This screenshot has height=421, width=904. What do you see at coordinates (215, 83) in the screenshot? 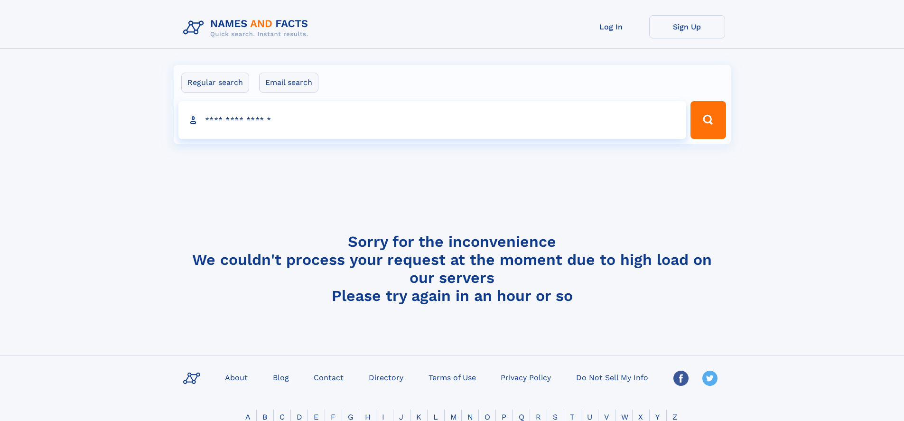
I see `label: Regular search` at bounding box center [215, 83].